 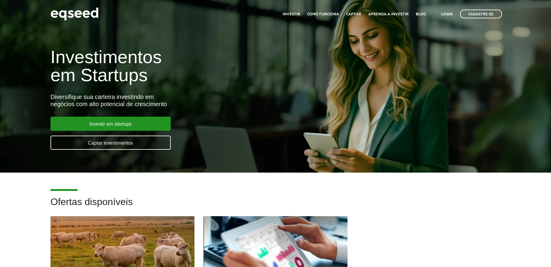 I want to click on a: Investir em startups, so click(x=111, y=124).